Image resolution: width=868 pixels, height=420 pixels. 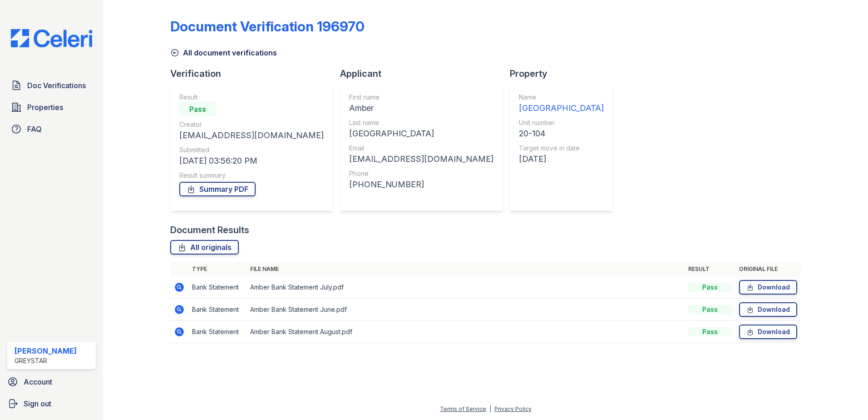 I want to click on span: Sign out, so click(x=37, y=403).